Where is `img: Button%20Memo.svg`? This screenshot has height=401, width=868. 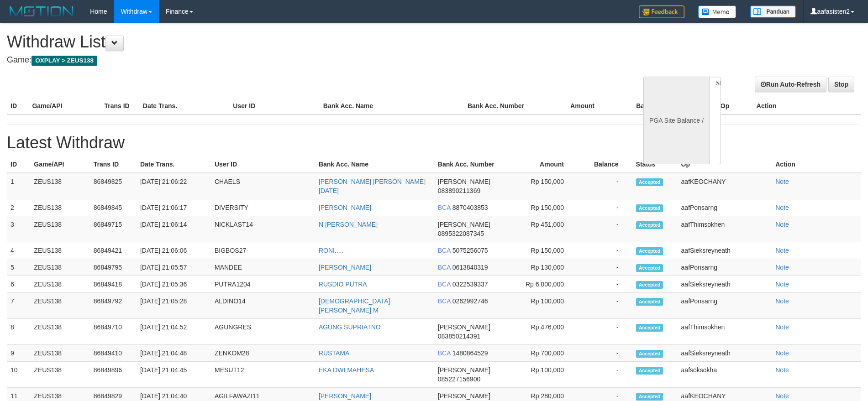 img: Button%20Memo.svg is located at coordinates (717, 12).